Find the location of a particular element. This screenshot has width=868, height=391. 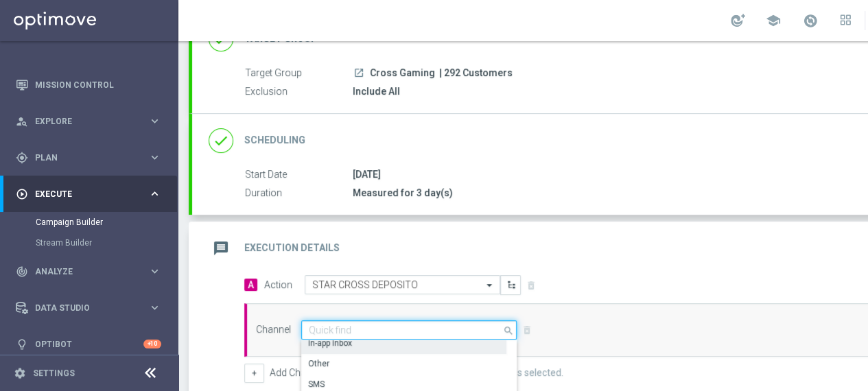

input: Quick find is located at coordinates (408, 330).